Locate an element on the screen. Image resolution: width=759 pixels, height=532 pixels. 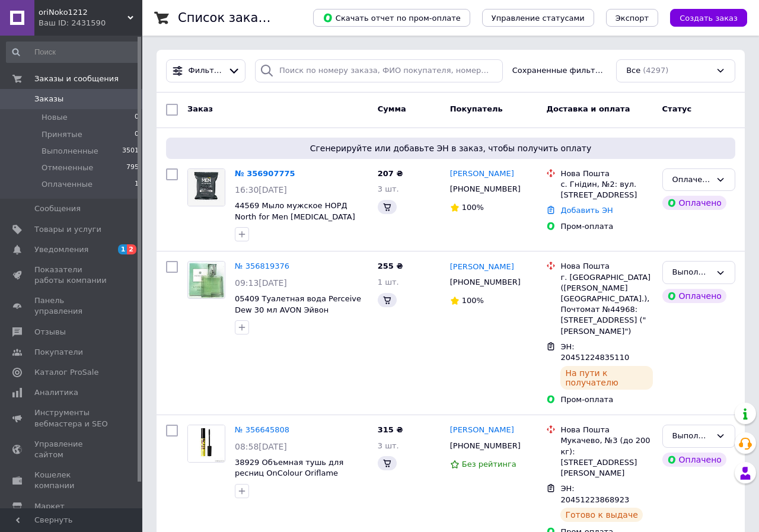
span: Сумма is located at coordinates (392, 108).